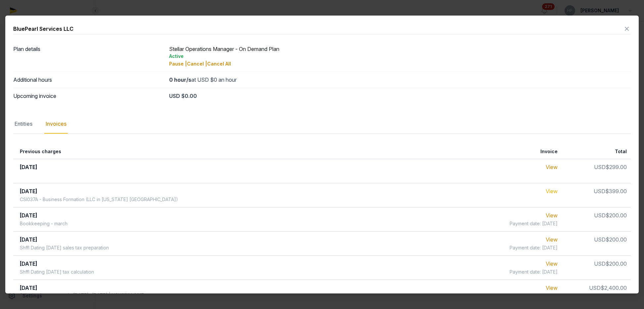 This screenshot has height=309, width=644. What do you see at coordinates (614, 288) in the screenshot?
I see `span: $2,400.00` at bounding box center [614, 288].